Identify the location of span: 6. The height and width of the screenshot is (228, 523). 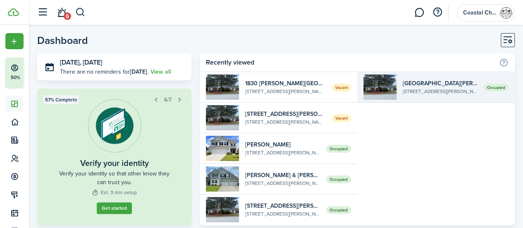
(67, 16).